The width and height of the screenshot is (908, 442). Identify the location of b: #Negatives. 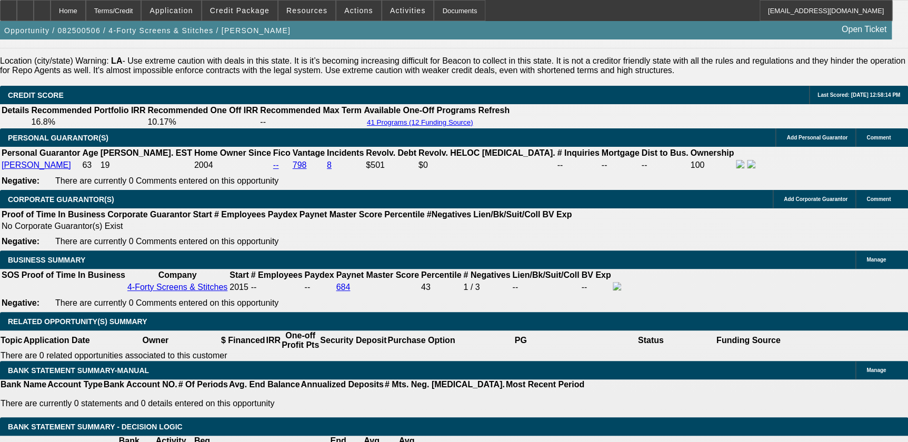
(449, 214).